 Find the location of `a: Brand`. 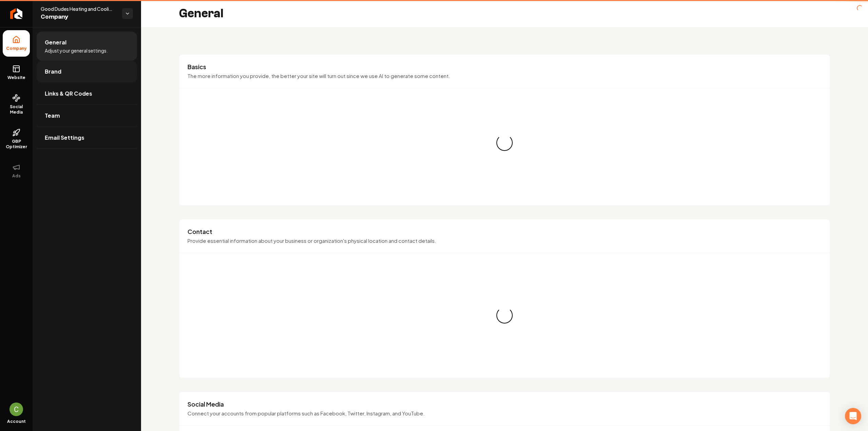

a: Brand is located at coordinates (87, 72).